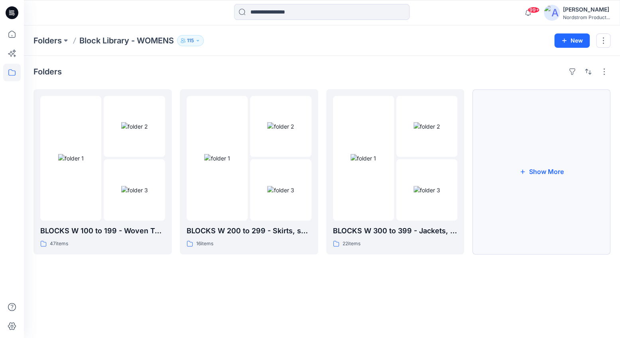 The height and width of the screenshot is (338, 620). I want to click on span: 99+, so click(533, 10).